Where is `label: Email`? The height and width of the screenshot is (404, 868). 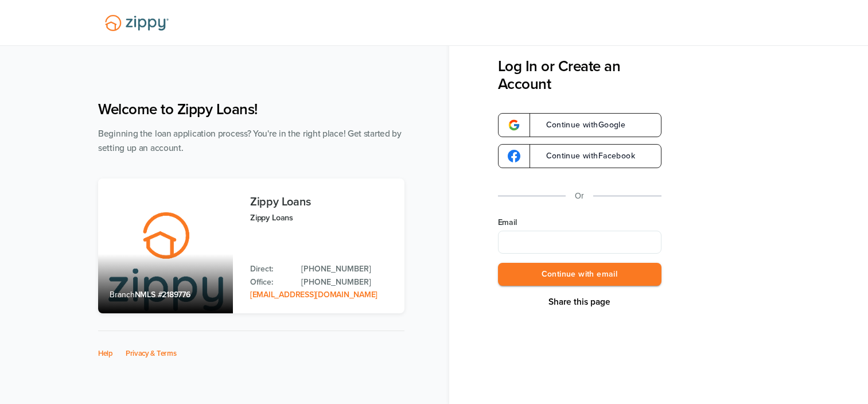 label: Email is located at coordinates (579, 223).